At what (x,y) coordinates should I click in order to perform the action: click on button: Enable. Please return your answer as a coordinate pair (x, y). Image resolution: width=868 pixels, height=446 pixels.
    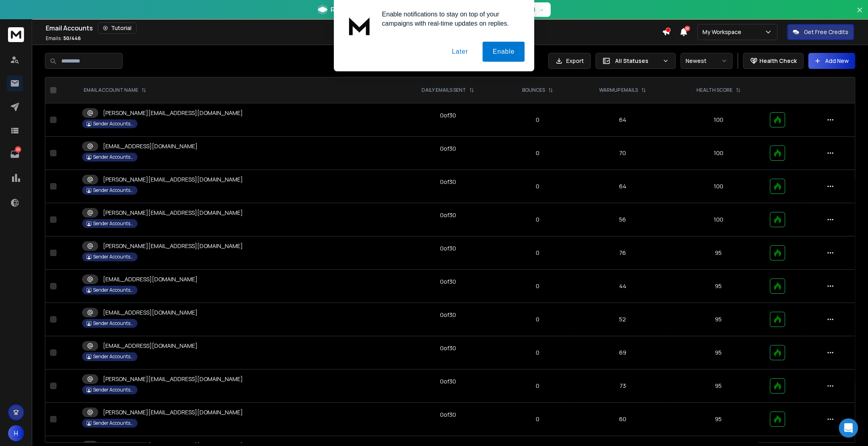
    Looking at the image, I should click on (503, 52).